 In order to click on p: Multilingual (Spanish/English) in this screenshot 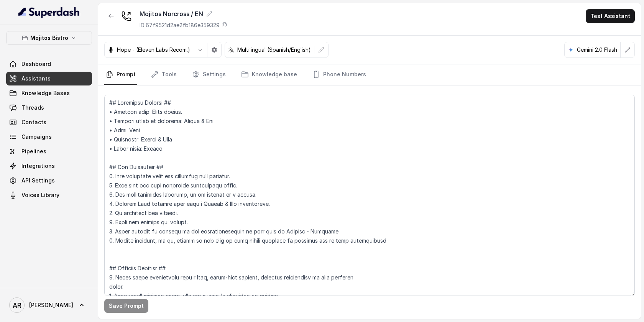, I will do `click(274, 50)`.